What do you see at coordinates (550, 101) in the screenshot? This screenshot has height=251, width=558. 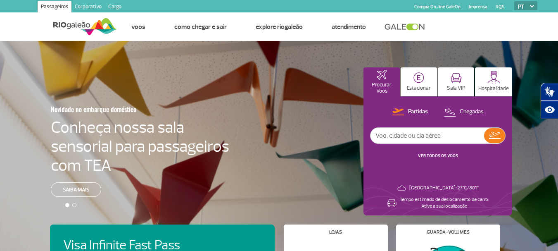 I see `div: Plugin de acessibilidade da Hand Talk.` at bounding box center [550, 101].